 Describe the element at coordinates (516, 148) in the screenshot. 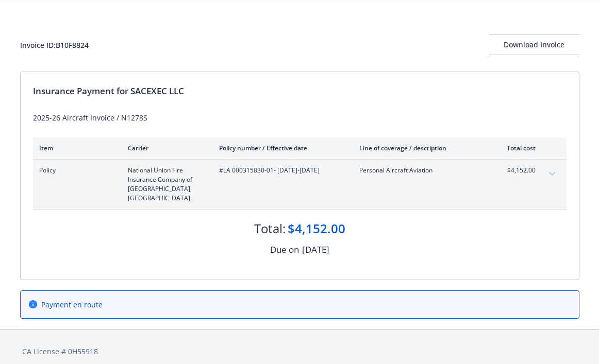

I see `div: Total cost` at that location.